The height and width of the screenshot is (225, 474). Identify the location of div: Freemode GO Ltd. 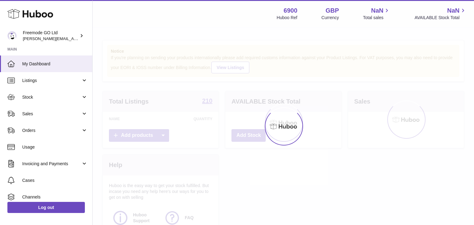
(51, 36).